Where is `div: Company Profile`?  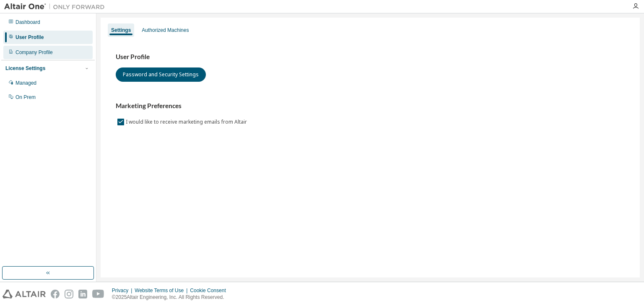 div: Company Profile is located at coordinates (34, 52).